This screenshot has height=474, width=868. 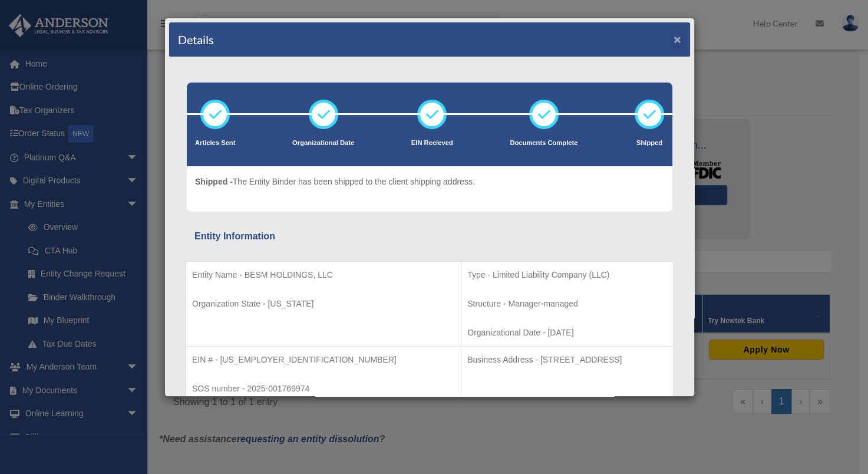 I want to click on p: Documents Complete, so click(x=543, y=143).